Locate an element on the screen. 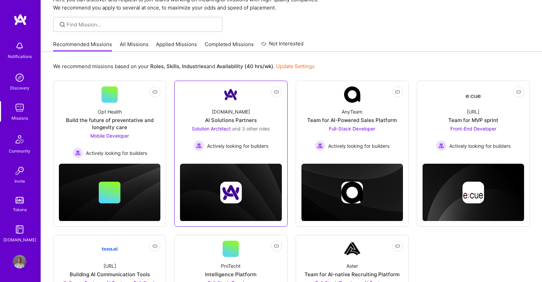 The height and width of the screenshot is (282, 542). div: Team for AI-native Recruiting Platform is located at coordinates (352, 274).